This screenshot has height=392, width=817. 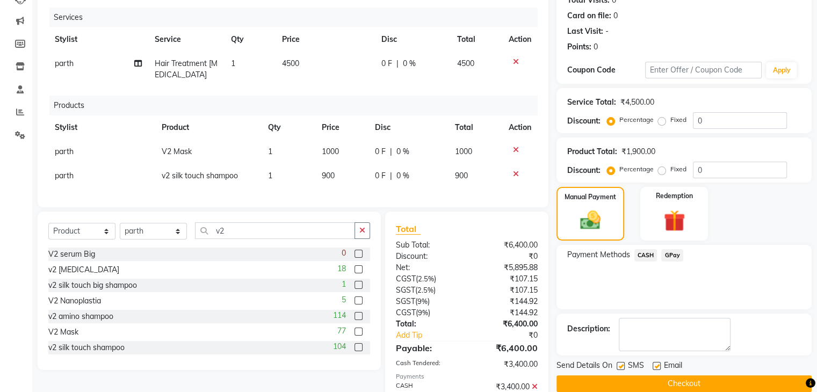 What do you see at coordinates (75, 301) in the screenshot?
I see `div: V2 Nanoplastia` at bounding box center [75, 301].